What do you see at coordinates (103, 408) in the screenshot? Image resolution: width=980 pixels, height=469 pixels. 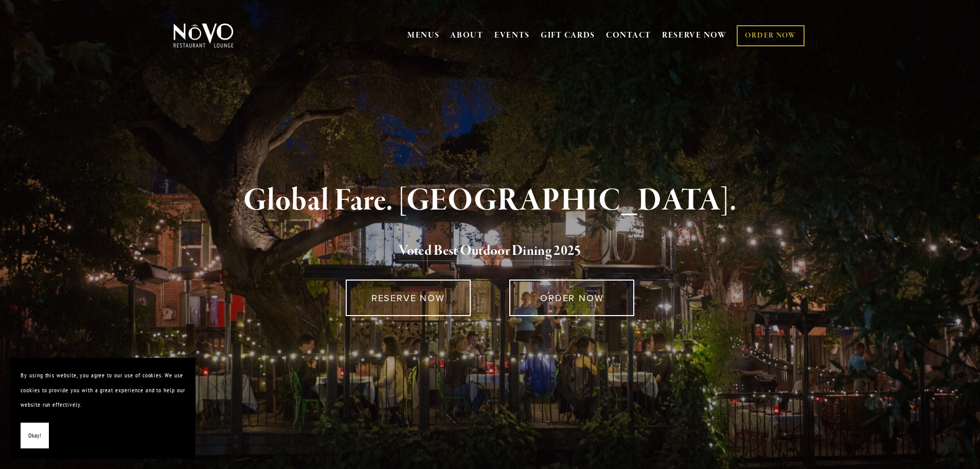 I see `section: Cookie banner` at bounding box center [103, 408].